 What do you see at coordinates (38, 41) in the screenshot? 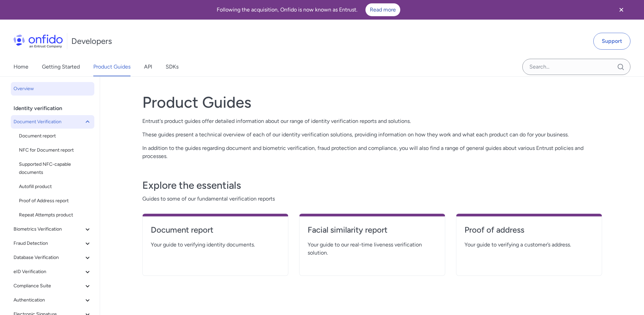
I see `img: Onfido Logo` at bounding box center [38, 41].